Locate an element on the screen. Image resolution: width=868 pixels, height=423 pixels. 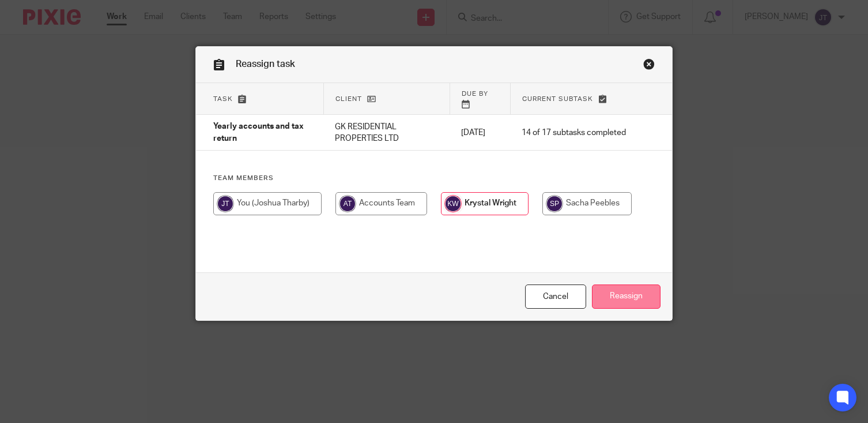
span: Client is located at coordinates (348, 99).